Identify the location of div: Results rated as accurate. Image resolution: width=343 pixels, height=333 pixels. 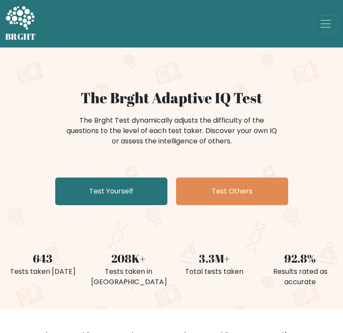
(300, 277).